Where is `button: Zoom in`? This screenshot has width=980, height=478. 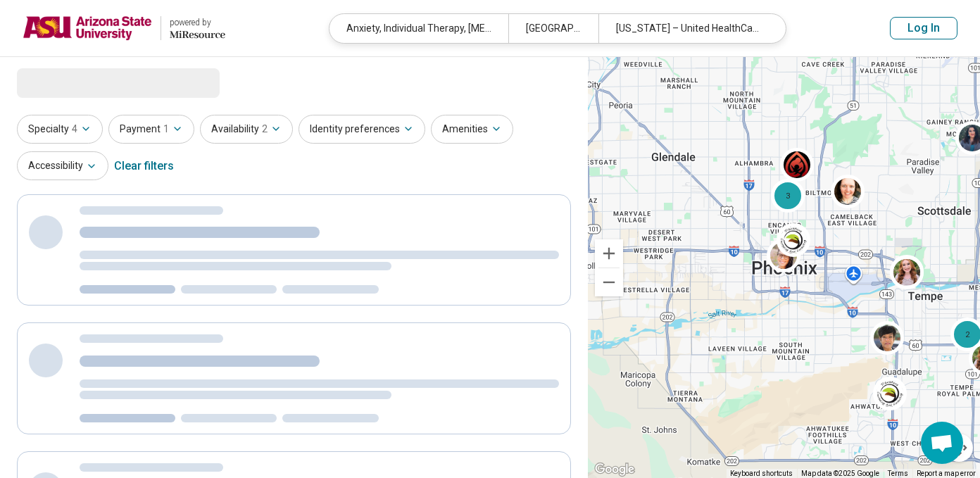 button: Zoom in is located at coordinates (609, 253).